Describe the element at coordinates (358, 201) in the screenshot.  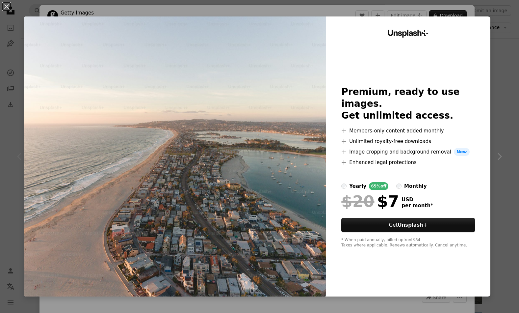
I see `span: $20` at that location.